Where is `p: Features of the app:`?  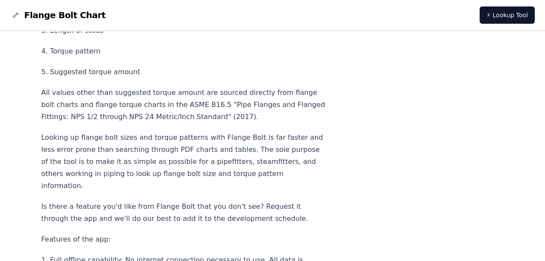 p: Features of the app: is located at coordinates (184, 239).